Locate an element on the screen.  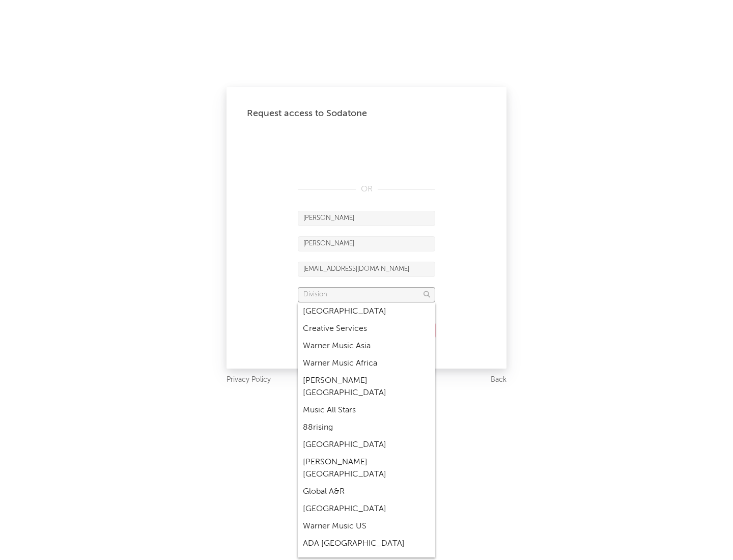
div: 88rising is located at coordinates (366, 428).